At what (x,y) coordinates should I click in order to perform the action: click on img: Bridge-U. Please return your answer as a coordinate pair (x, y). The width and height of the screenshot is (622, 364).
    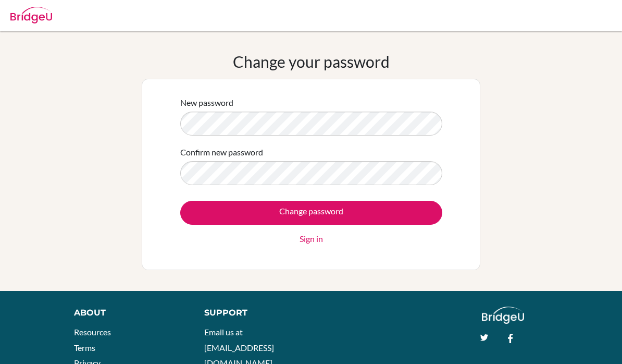
    Looking at the image, I should click on (31, 15).